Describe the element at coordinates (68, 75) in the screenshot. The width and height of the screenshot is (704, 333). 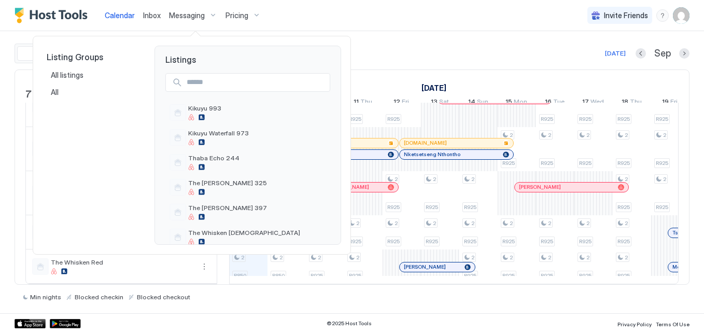
I see `span: All listings` at that location.